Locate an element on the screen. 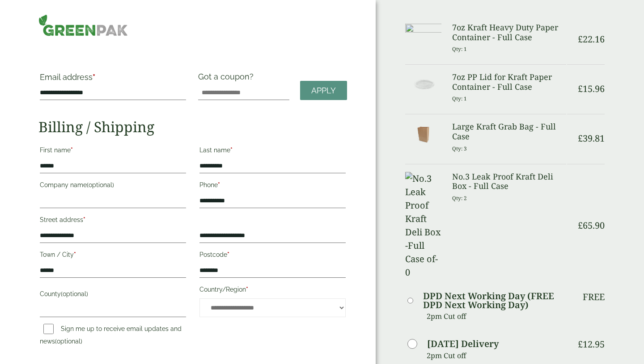  small: Qty: 2 is located at coordinates (459, 198).